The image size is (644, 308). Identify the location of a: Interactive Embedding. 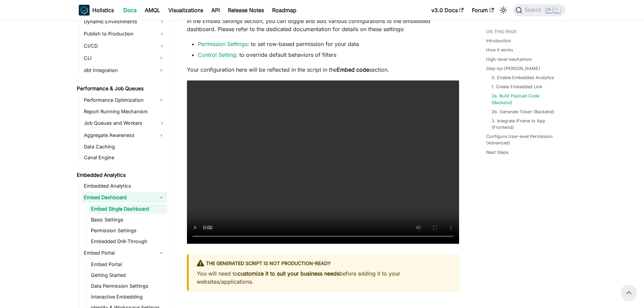
(128, 297).